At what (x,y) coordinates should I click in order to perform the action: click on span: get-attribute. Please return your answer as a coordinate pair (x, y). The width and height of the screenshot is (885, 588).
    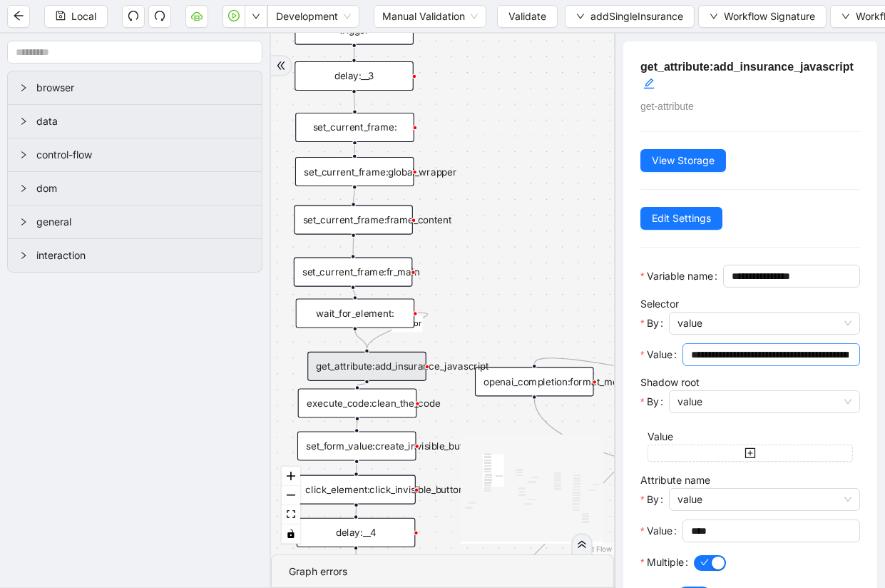
    Looking at the image, I should click on (667, 106).